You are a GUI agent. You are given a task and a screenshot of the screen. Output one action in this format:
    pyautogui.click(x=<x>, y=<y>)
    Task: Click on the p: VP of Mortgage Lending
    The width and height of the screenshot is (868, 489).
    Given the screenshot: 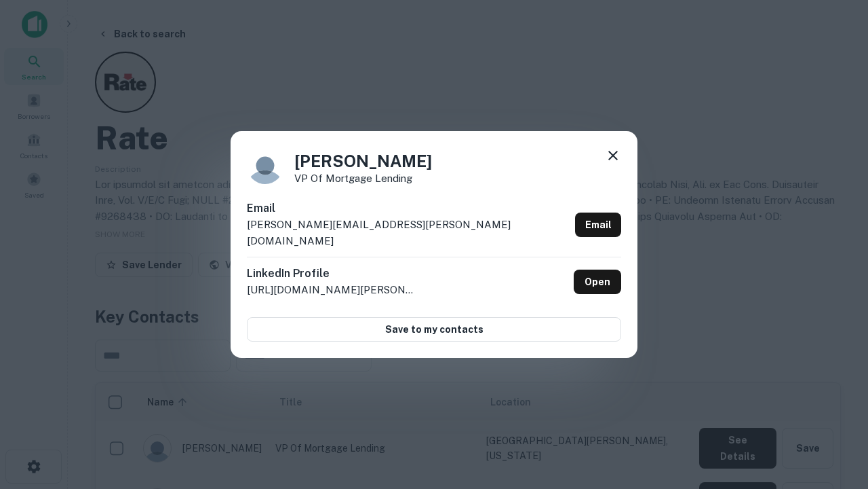 What is the action you would take?
    pyautogui.click(x=363, y=178)
    